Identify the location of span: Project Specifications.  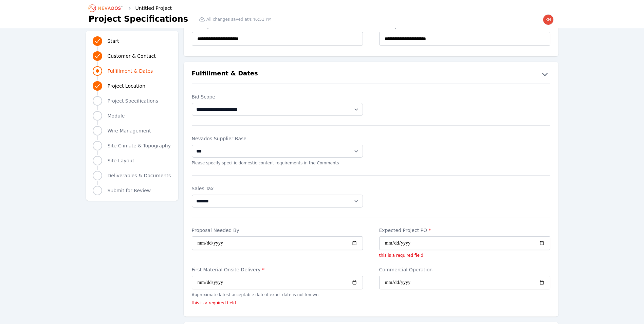
(133, 101).